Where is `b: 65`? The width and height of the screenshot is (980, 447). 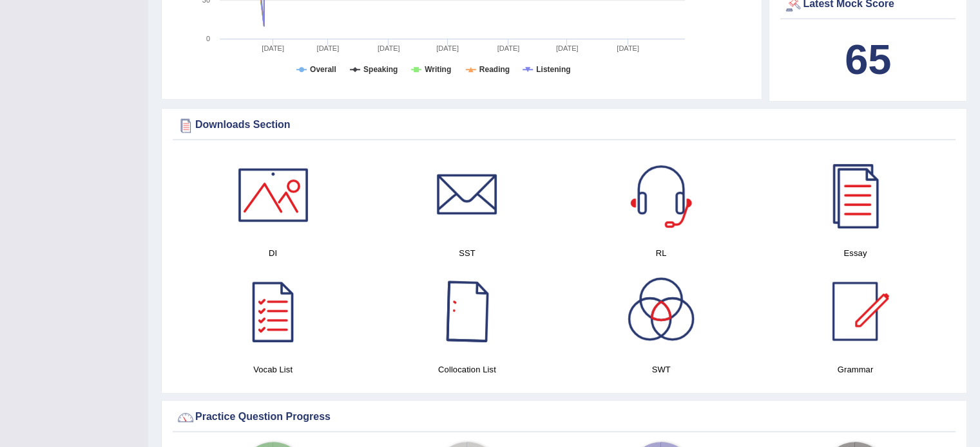
b: 65 is located at coordinates (868, 60).